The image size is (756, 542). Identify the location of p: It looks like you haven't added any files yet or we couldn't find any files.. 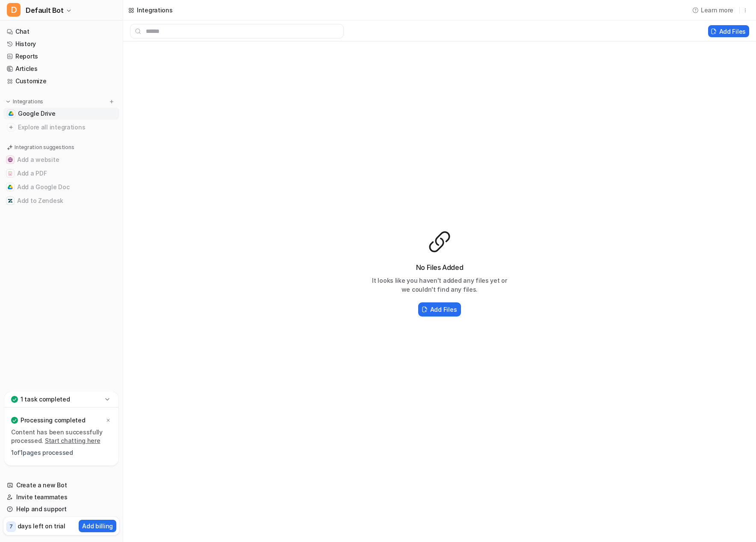
(440, 285).